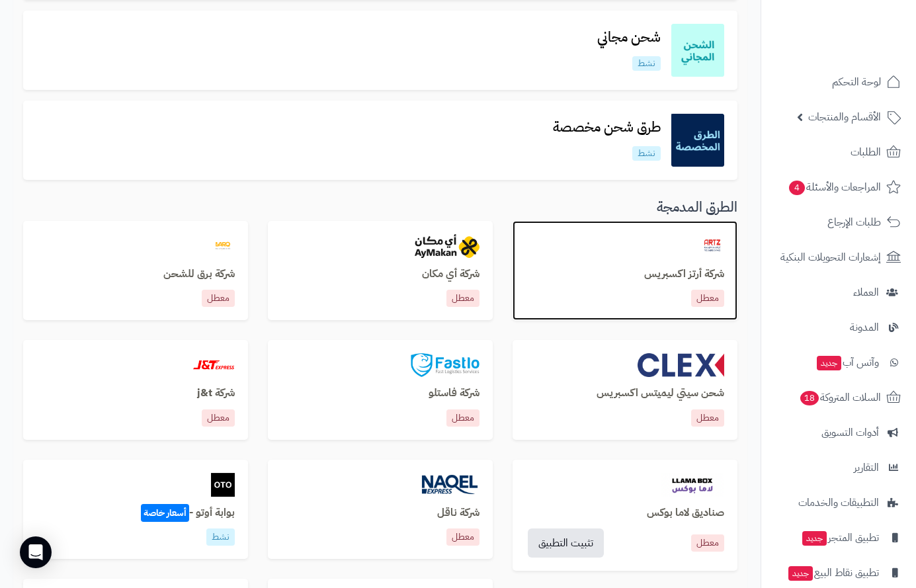 The width and height of the screenshot is (916, 588). Describe the element at coordinates (136, 509) in the screenshot. I see `a: otoبوابة أوتو -أسعار خاصةنشط` at that location.